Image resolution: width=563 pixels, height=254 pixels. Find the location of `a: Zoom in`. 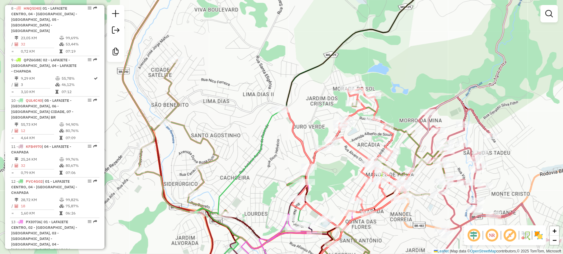

a: Zoom in is located at coordinates (554, 231).